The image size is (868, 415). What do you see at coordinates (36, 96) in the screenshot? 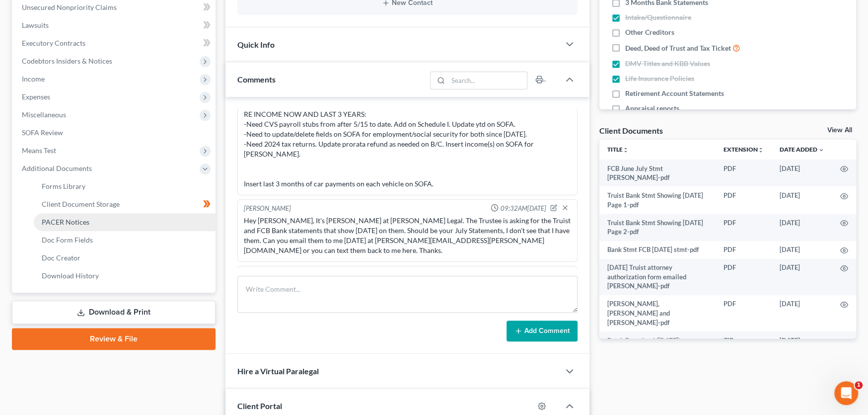
I see `span: Expenses` at bounding box center [36, 96].